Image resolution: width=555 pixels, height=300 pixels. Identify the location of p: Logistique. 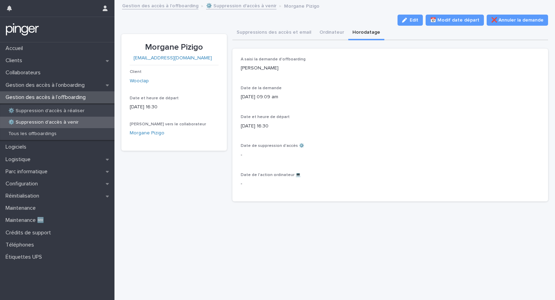
(19, 159).